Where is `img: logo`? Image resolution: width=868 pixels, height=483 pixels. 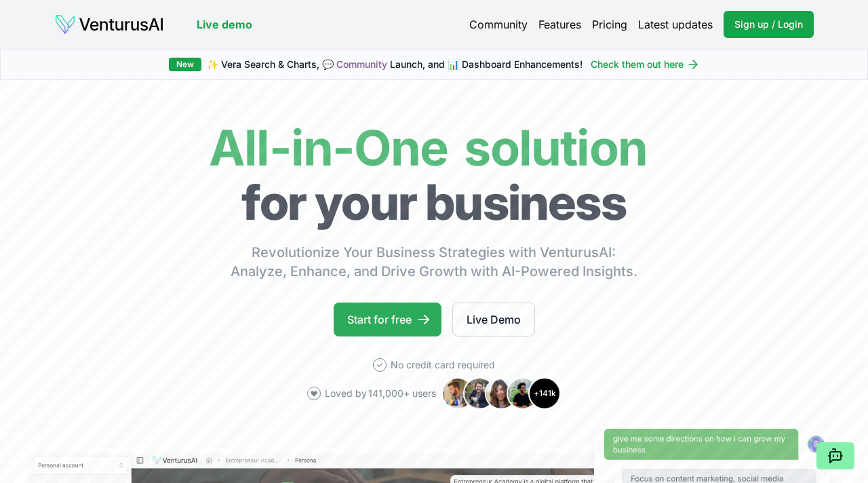
img: logo is located at coordinates (109, 25).